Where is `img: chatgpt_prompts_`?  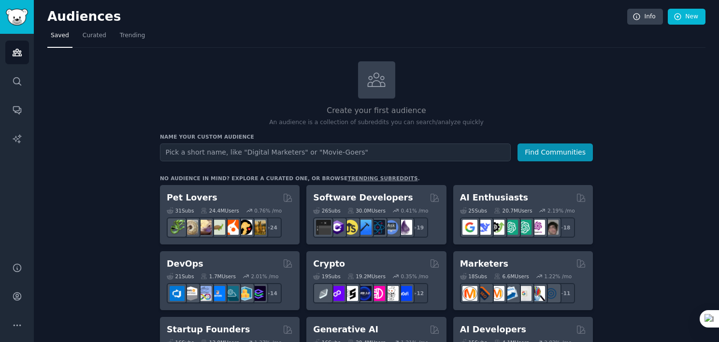
img: chatgpt_prompts_ is located at coordinates (524, 227).